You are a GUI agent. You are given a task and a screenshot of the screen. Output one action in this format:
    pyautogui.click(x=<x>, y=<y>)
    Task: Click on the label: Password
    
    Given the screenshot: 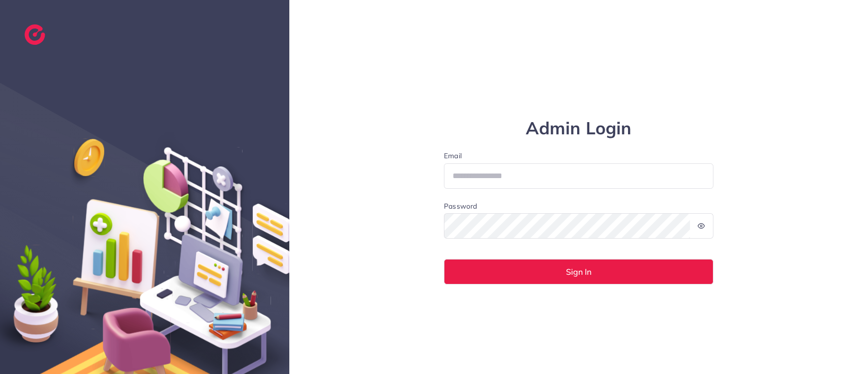 What is the action you would take?
    pyautogui.click(x=460, y=206)
    